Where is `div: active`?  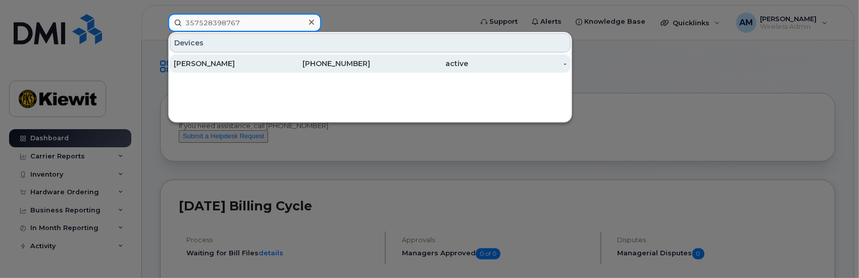
div: active is located at coordinates (419, 64).